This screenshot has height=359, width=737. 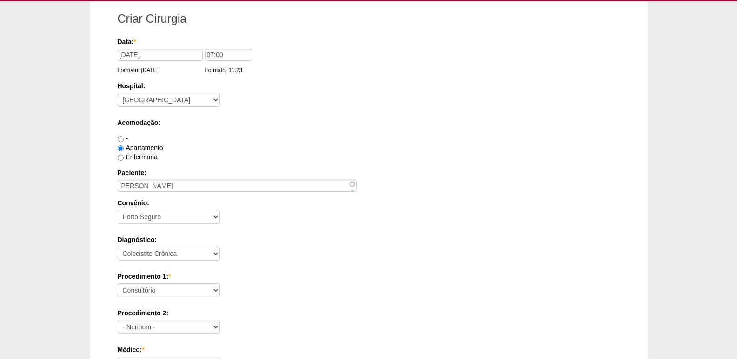 I want to click on h1: Criar Cirurgia, so click(x=369, y=19).